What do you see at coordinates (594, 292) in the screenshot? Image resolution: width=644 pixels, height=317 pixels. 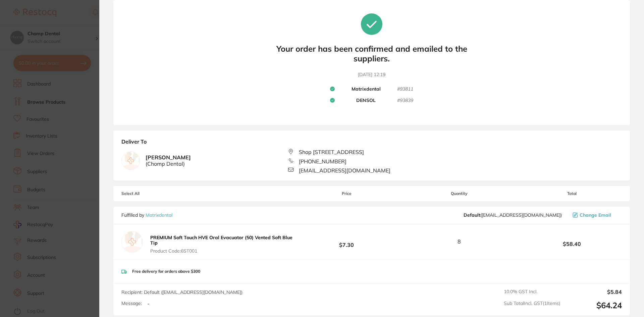 I see `output: $5.84` at bounding box center [594, 292].